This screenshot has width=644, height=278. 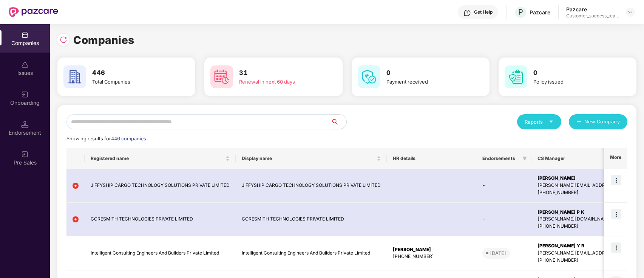 I want to click on span: Display name, so click(x=308, y=158).